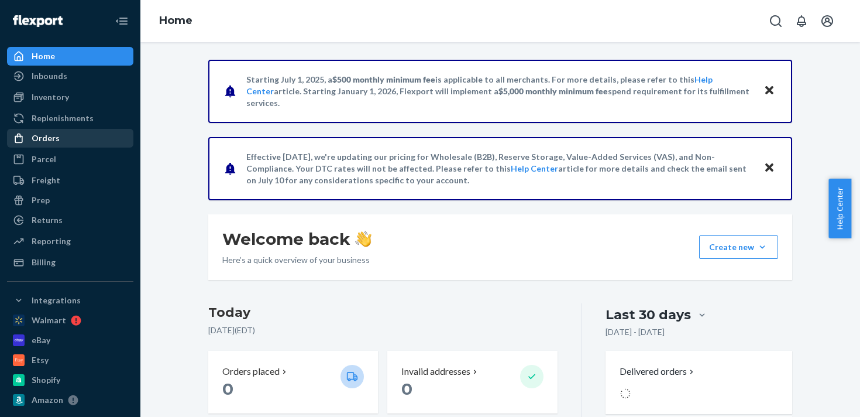  What do you see at coordinates (70, 138) in the screenshot?
I see `a: Orders` at bounding box center [70, 138].